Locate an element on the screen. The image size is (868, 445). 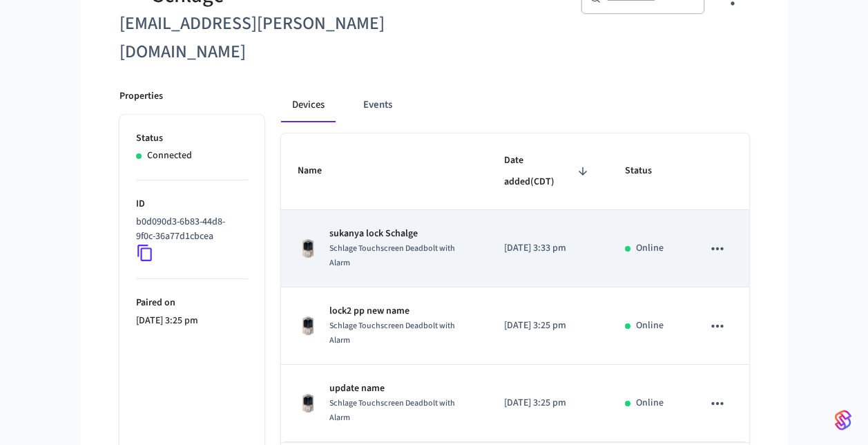
p: update name is located at coordinates (400, 389).